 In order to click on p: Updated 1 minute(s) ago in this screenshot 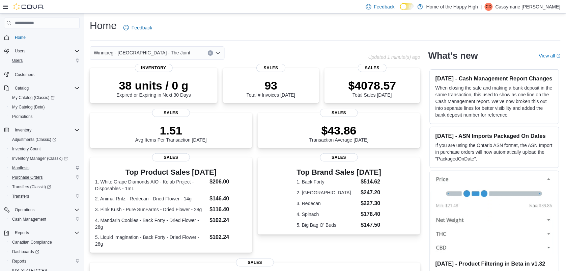, I will do `click(394, 57)`.